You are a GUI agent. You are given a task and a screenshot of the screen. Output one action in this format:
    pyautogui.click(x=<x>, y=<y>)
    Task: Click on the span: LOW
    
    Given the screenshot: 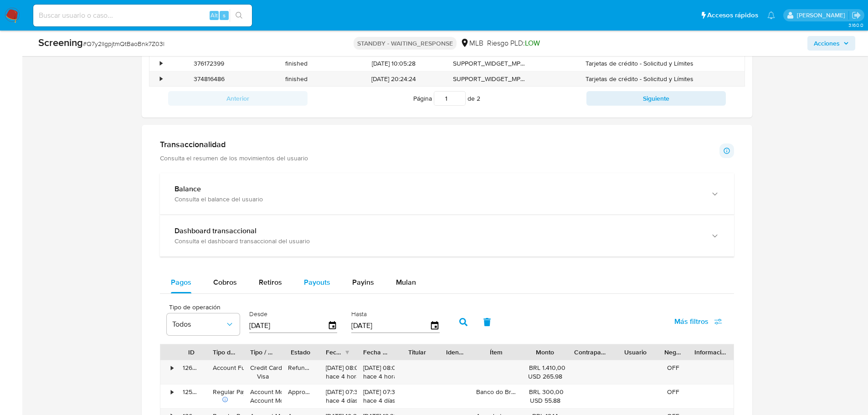 What is the action you would take?
    pyautogui.click(x=532, y=43)
    